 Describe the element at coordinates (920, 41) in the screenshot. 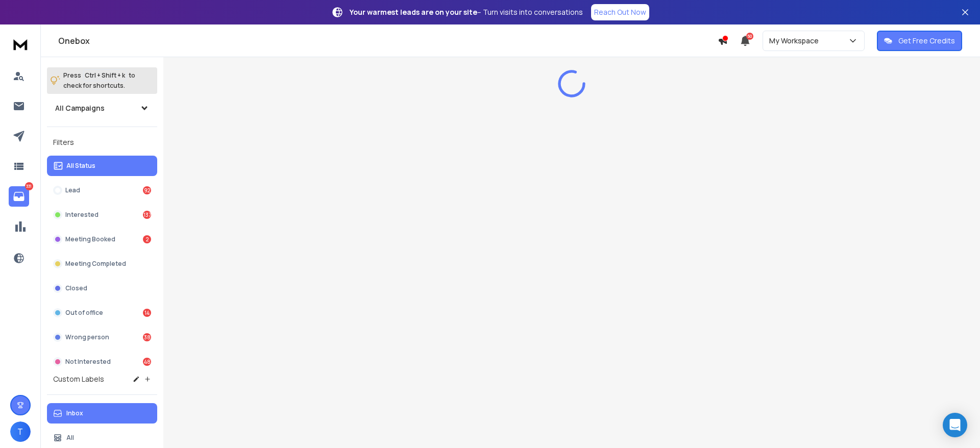

I see `button: Get Free Credits` at that location.